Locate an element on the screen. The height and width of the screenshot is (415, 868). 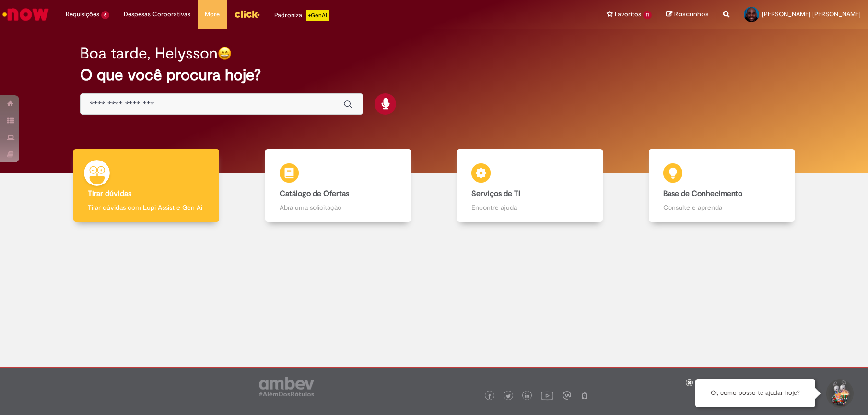
b: Base de Conhecimento is located at coordinates (702, 193).